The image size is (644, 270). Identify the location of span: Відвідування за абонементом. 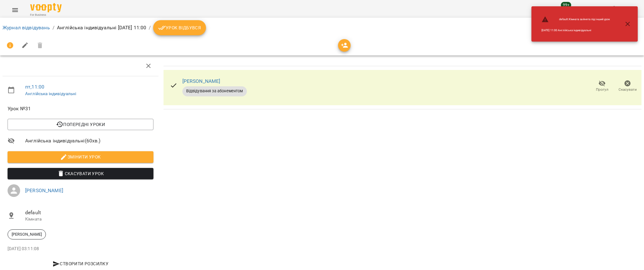
(214, 91).